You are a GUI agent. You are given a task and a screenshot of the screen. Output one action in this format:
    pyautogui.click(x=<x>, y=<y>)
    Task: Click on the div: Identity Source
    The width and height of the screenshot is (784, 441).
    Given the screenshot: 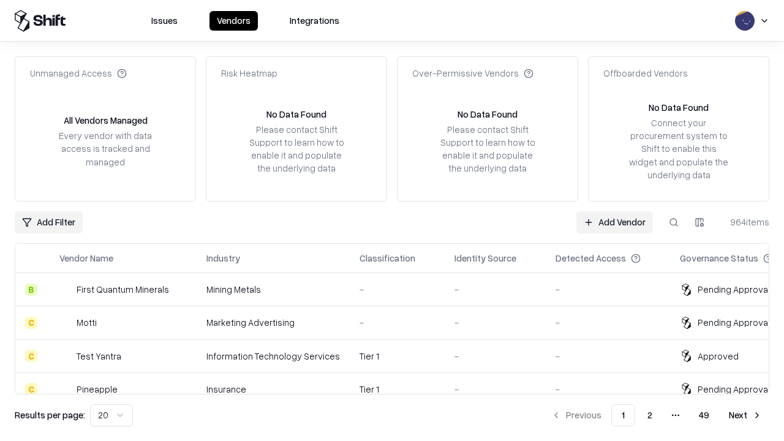 What is the action you would take?
    pyautogui.click(x=485, y=258)
    